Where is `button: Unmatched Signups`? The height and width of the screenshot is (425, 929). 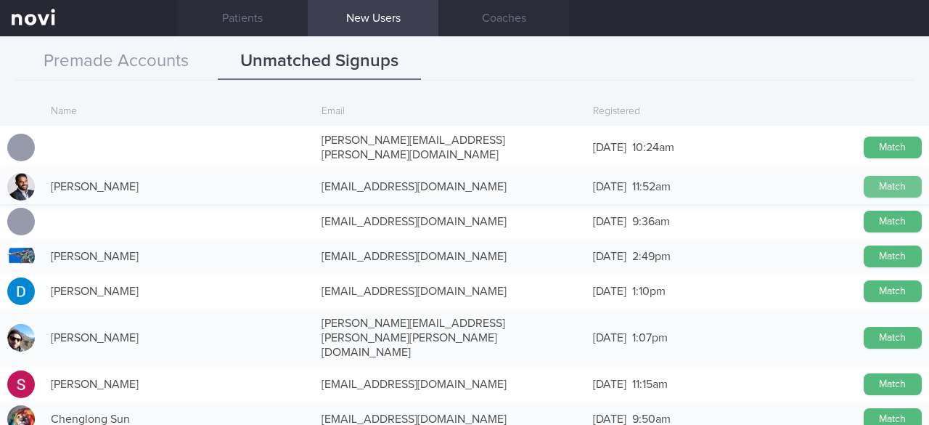
button: Unmatched Signups is located at coordinates (319, 62).